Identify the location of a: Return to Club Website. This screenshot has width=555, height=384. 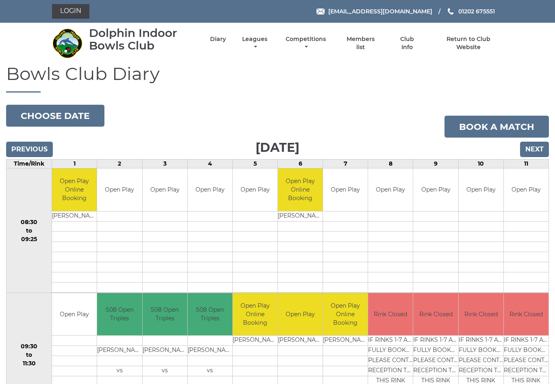
(468, 43).